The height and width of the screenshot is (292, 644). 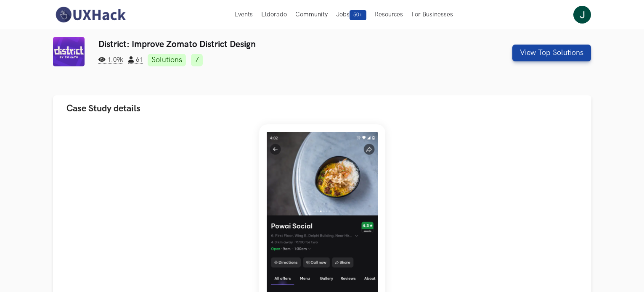 I want to click on span: 61, so click(x=135, y=60).